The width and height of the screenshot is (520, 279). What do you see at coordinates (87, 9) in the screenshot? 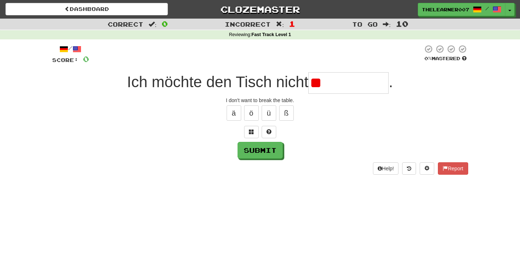
I see `a: Dashboard` at bounding box center [87, 9].